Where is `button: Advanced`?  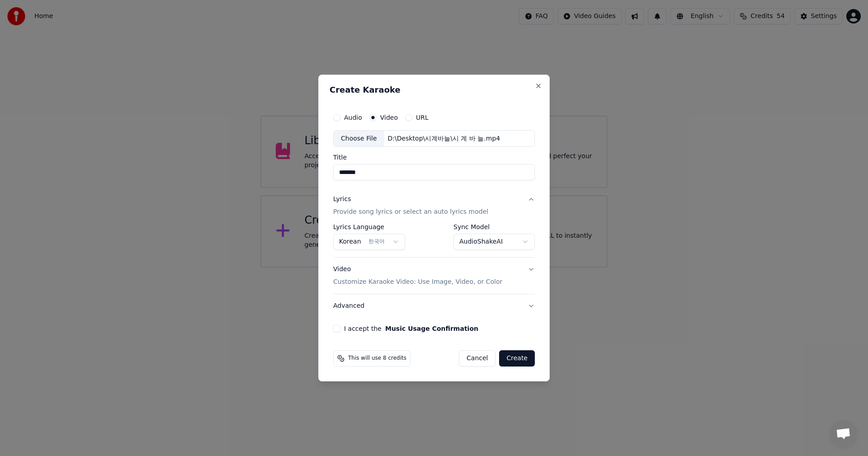
button: Advanced is located at coordinates (434, 306).